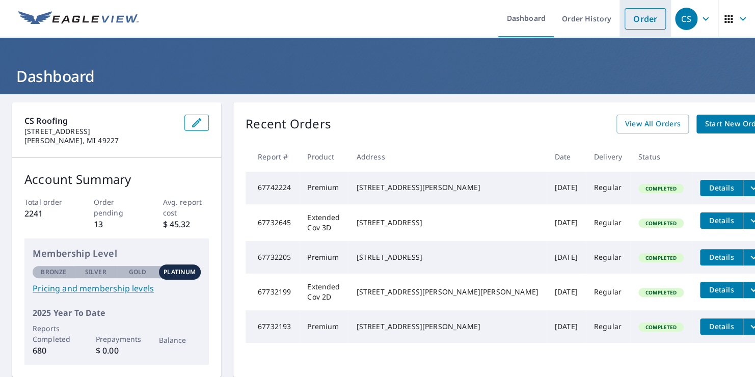 The width and height of the screenshot is (755, 377). Describe the element at coordinates (566, 157) in the screenshot. I see `th: Date` at that location.